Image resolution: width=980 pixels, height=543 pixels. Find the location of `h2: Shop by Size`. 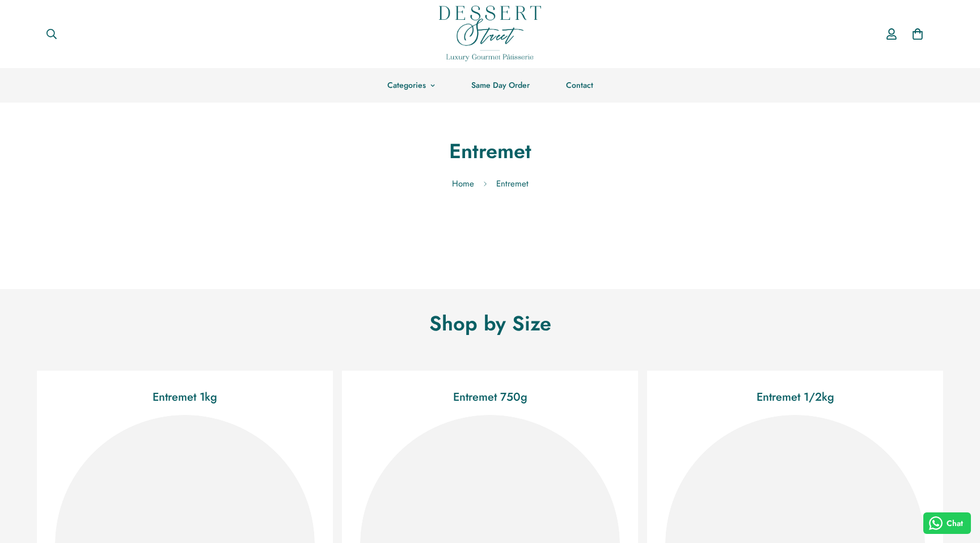

h2: Shop by Size is located at coordinates (490, 323).